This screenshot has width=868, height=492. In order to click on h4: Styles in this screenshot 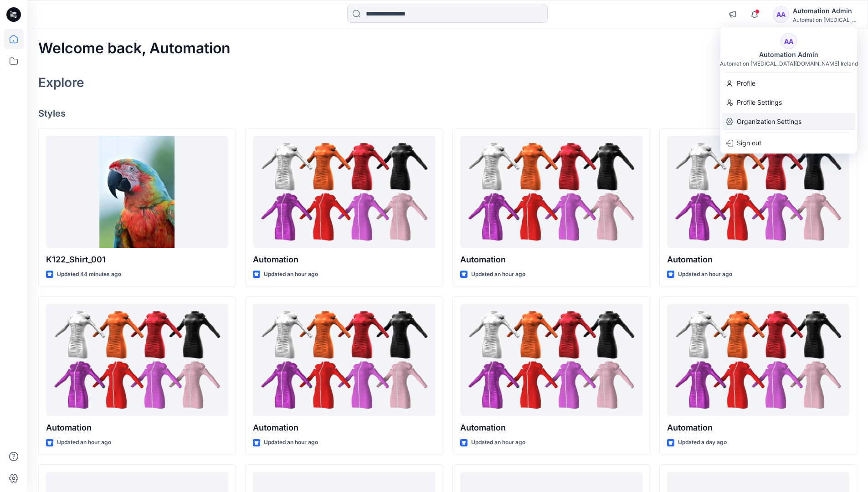, I will do `click(447, 113)`.